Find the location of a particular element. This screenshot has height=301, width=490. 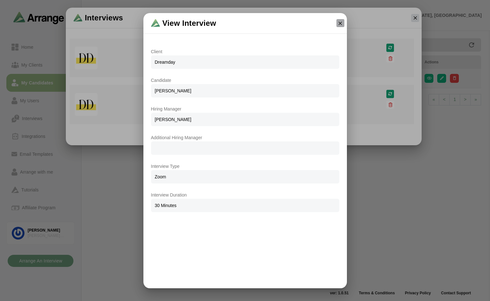

p: Interview Type is located at coordinates (245, 166).